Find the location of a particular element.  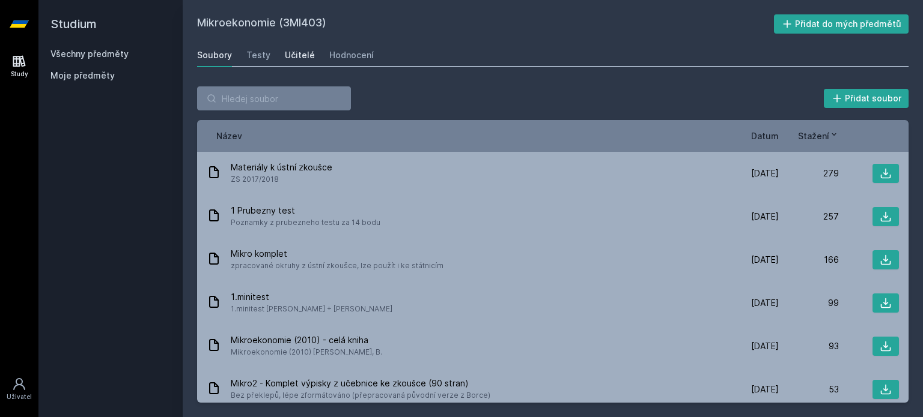

span: Poznamky z prubezneho testu za 14 bodu is located at coordinates (305, 223).